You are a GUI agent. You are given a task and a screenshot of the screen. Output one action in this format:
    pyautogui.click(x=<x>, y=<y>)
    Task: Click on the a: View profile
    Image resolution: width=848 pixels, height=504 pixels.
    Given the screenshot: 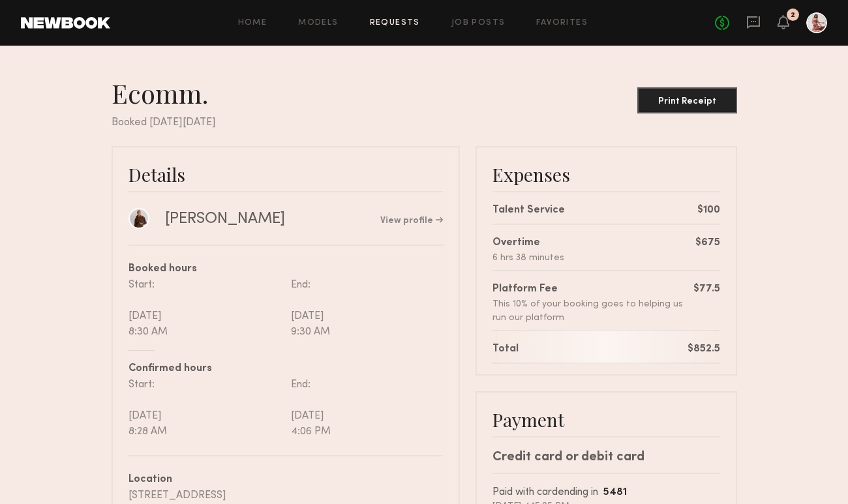 What is the action you would take?
    pyautogui.click(x=412, y=221)
    